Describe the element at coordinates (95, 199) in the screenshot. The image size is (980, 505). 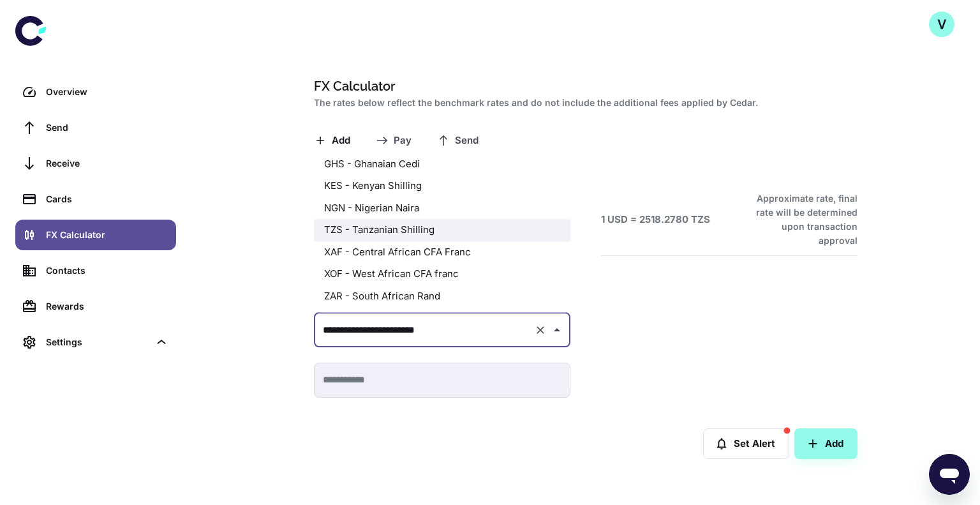
I see `a: Cards` at that location.